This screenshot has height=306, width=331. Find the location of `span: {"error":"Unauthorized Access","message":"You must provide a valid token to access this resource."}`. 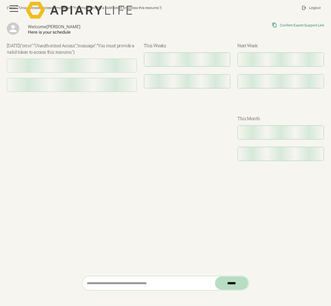

span: {"error":"Unauthorized Access","message":"You must provide a valid token to access this resource."} is located at coordinates (70, 49).